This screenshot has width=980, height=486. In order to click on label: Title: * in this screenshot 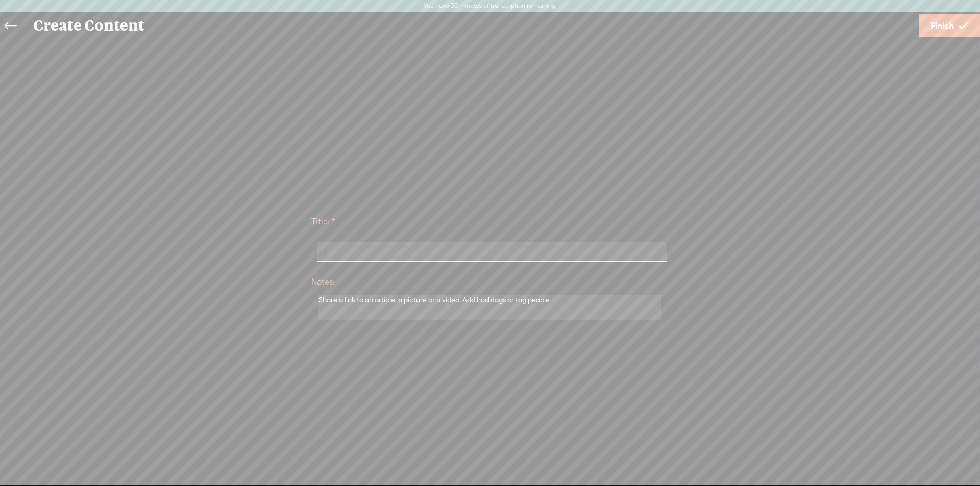, I will do `click(490, 222)`.